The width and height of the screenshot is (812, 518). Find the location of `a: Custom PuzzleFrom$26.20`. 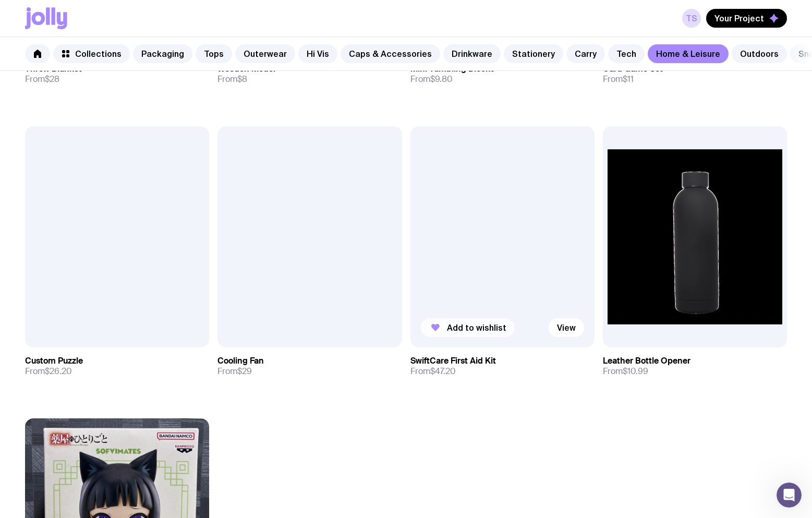

a: Custom PuzzleFrom$26.20 is located at coordinates (117, 366).